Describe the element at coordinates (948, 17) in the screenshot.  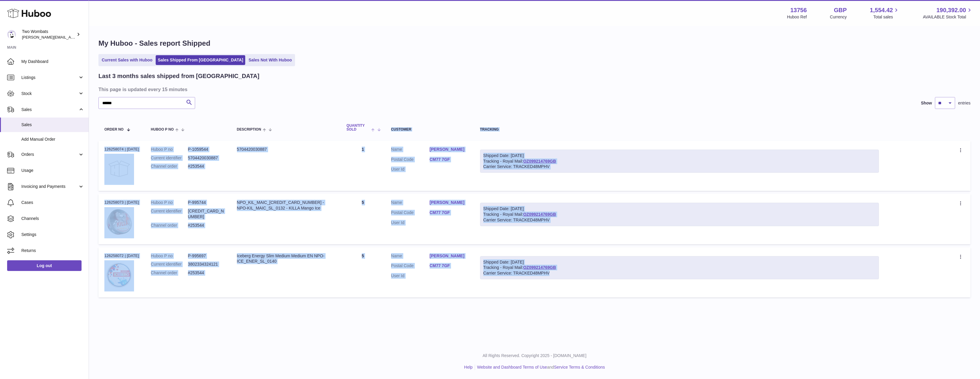
I see `span: AVAILABLE Stock Total` at that location.